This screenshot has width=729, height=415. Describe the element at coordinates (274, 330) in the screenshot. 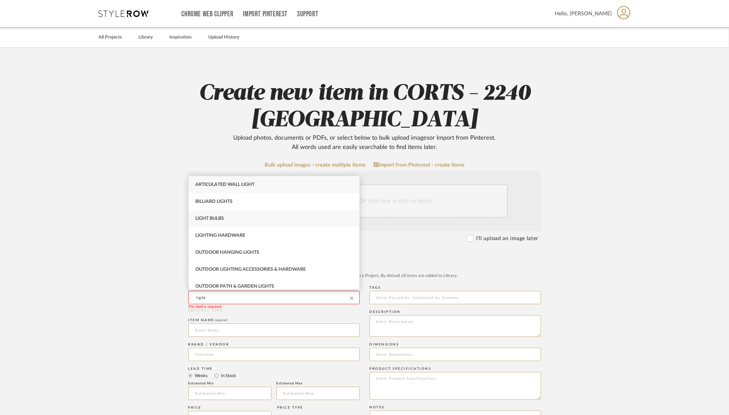

I see `input: Enter Name` at that location.